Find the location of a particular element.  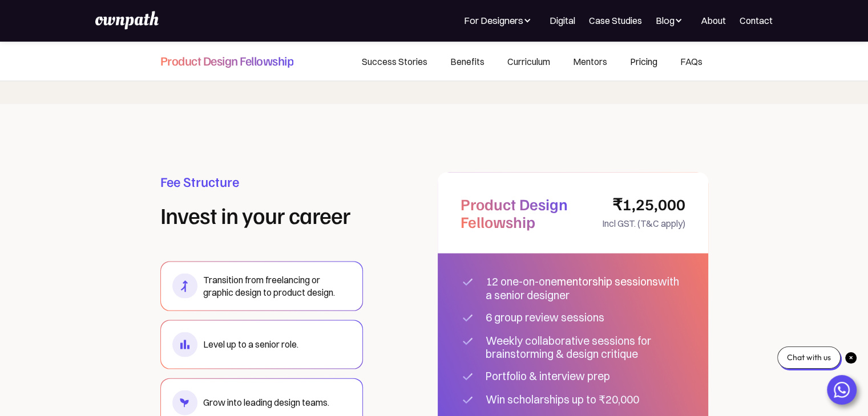

h1: Invest in your career is located at coordinates (261, 215).